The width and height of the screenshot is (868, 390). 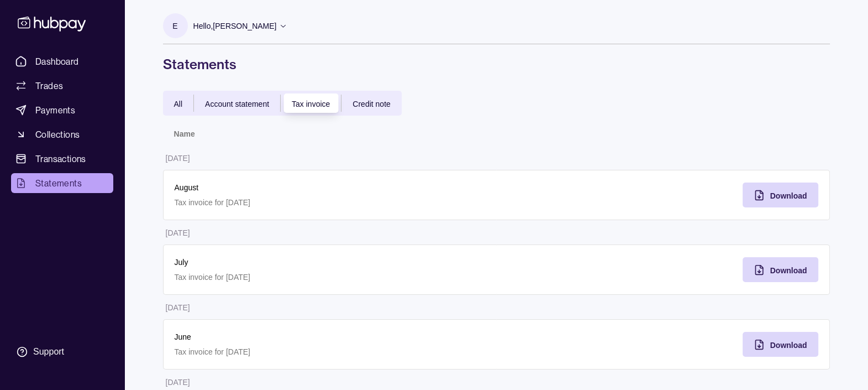 What do you see at coordinates (62, 352) in the screenshot?
I see `a: Support` at bounding box center [62, 352].